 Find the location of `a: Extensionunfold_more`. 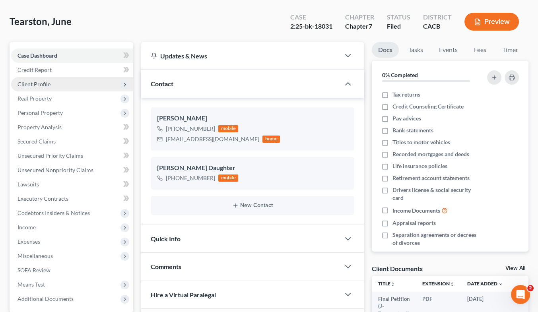

a: Extensionunfold_more is located at coordinates (438, 283).